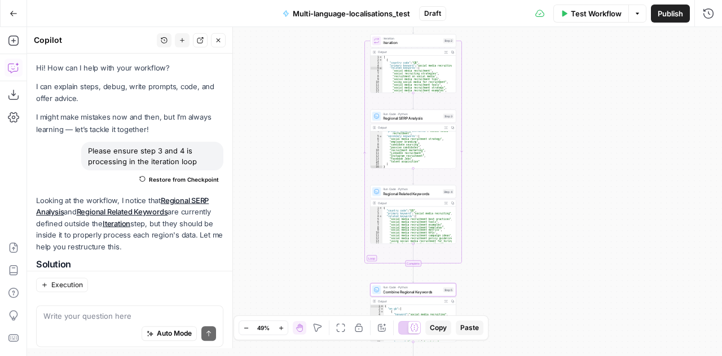  What do you see at coordinates (469, 328) in the screenshot?
I see `span: Paste` at bounding box center [469, 328].